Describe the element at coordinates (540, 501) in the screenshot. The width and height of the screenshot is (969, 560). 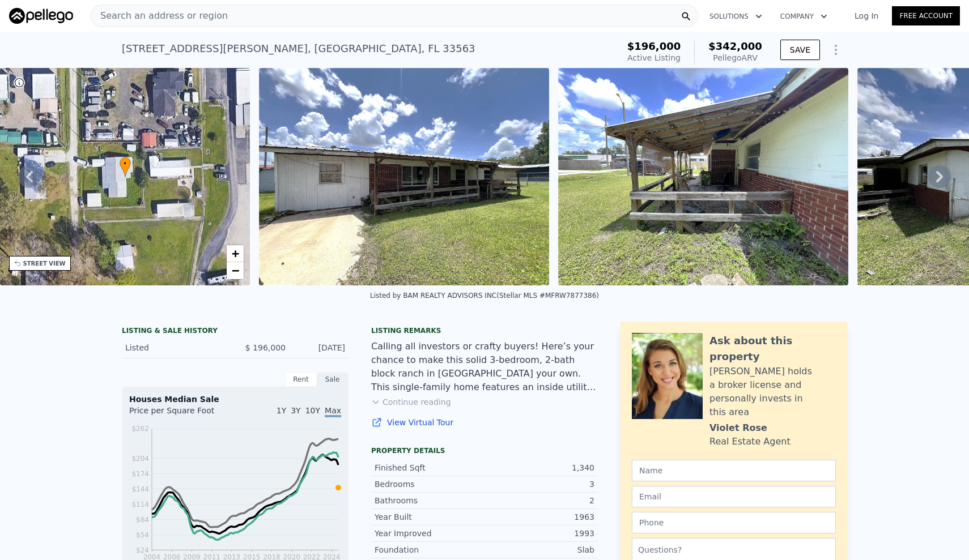
I see `div: 2` at that location.